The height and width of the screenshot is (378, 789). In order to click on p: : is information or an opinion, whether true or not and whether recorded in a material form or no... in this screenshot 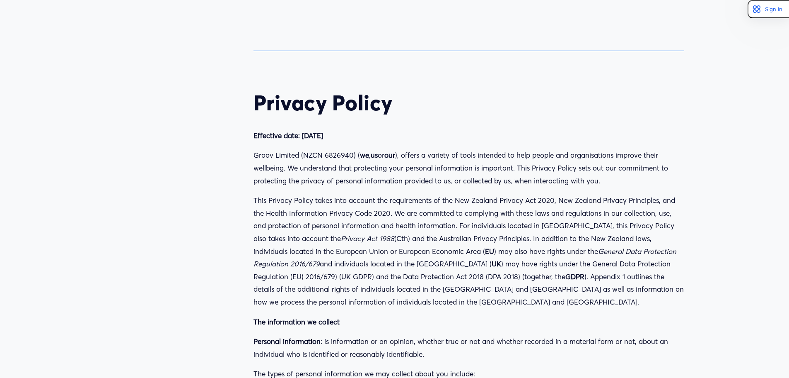, I will do `click(469, 347)`.